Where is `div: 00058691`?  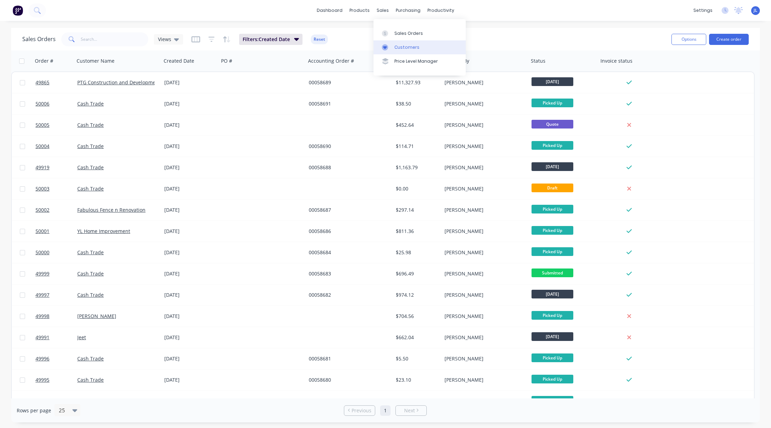
div: 00058691 is located at coordinates (347, 104).